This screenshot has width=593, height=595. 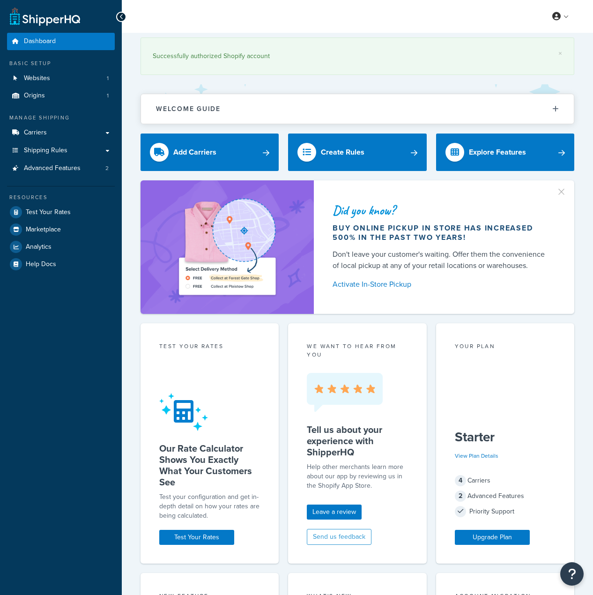 What do you see at coordinates (48, 212) in the screenshot?
I see `span: Test Your Rates` at bounding box center [48, 212].